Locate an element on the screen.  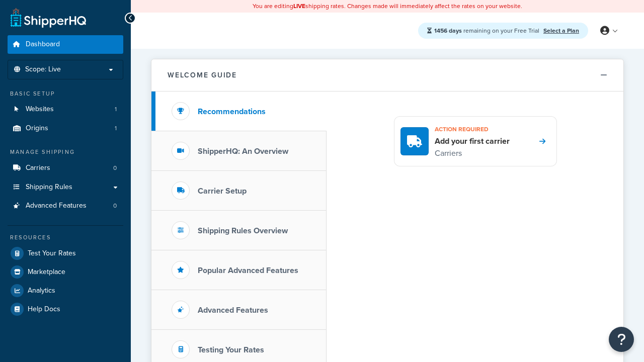
li: Origins is located at coordinates (66, 128).